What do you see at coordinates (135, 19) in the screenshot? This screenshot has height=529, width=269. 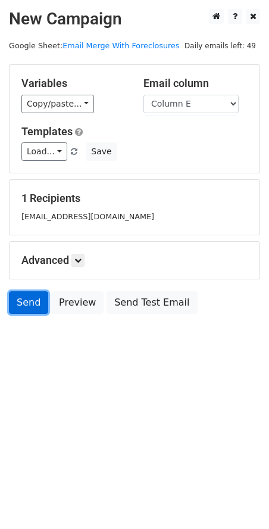 I see `h2: New Campaign` at bounding box center [135, 19].